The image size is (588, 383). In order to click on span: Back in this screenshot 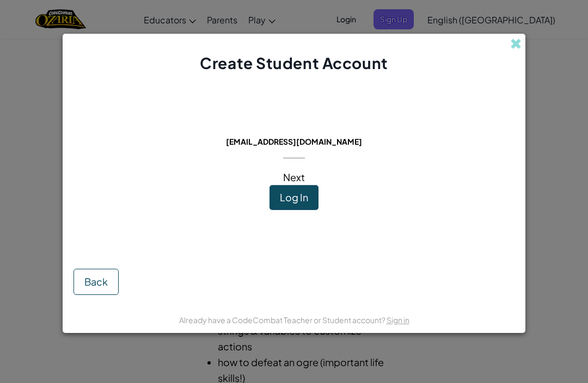, I will do `click(96, 281)`.